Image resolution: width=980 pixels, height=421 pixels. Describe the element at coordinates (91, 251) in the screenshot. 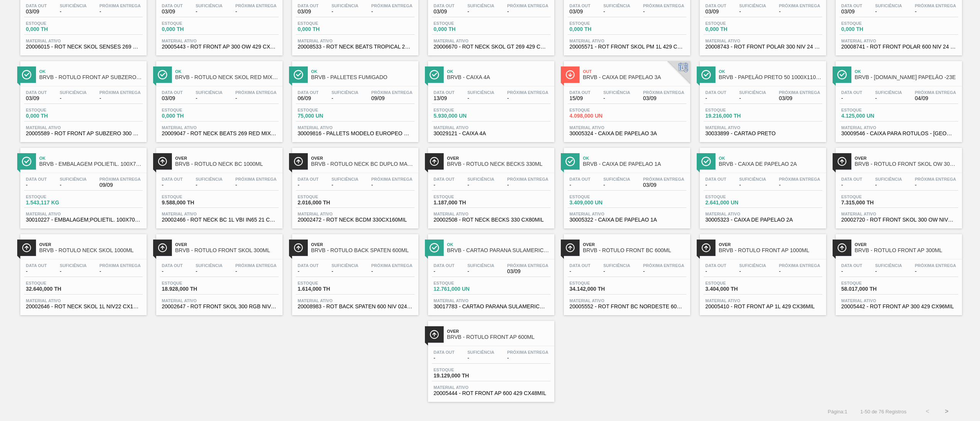

I see `span: BRVB - RÓTULO NECK SKOL 1000ML` at that location.